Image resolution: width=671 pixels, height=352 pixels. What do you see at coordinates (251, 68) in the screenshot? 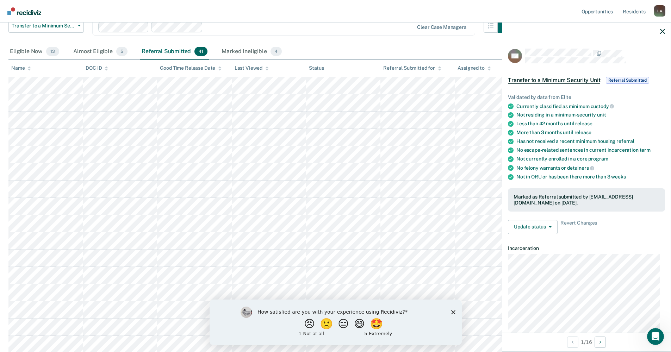
I see `div: Last Viewed` at bounding box center [251, 68].